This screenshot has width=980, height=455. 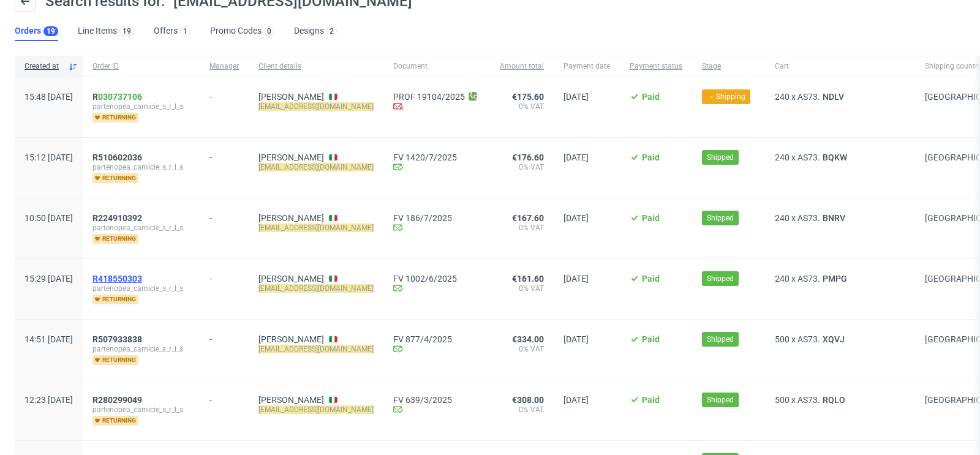 What do you see at coordinates (436, 158) in the screenshot?
I see `a: FV 1420/7/2025` at bounding box center [436, 158].